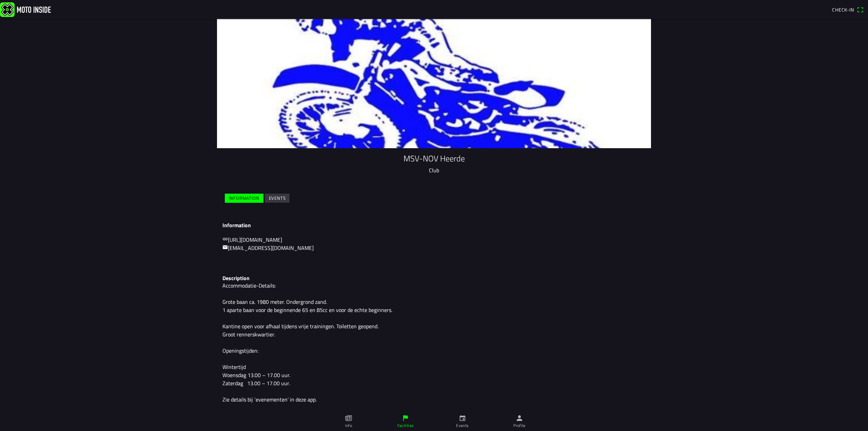 The image size is (868, 431). Describe the element at coordinates (225, 239) in the screenshot. I see `ion-icon: link` at that location.